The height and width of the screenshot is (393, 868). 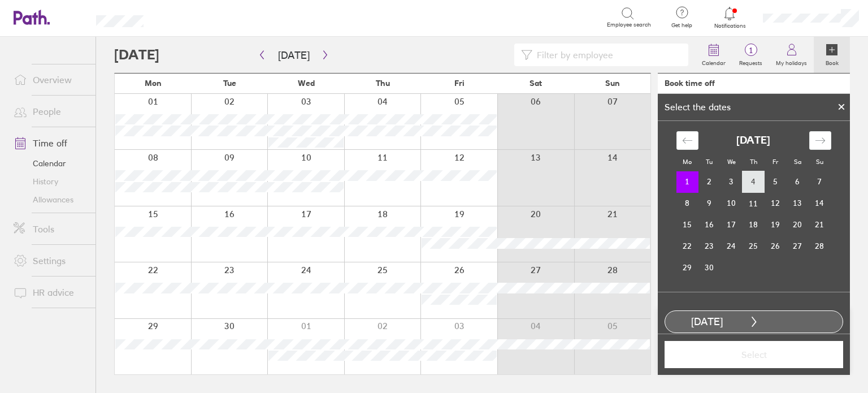 What do you see at coordinates (819, 162) in the screenshot?
I see `small: Su` at bounding box center [819, 162].